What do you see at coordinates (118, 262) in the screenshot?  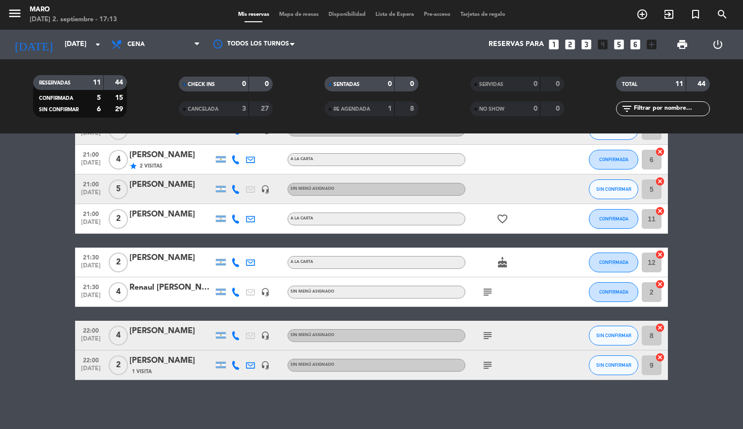 I see `span: 2` at bounding box center [118, 262].